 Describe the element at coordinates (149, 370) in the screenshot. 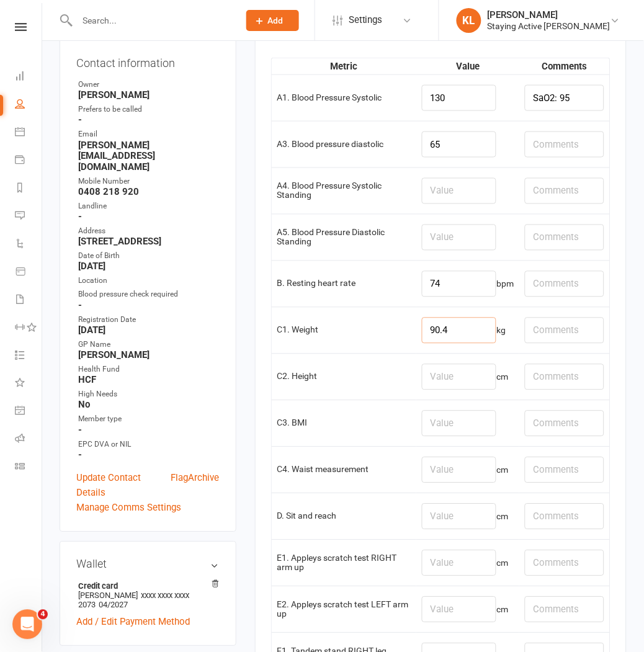

I see `div: Health Fund` at that location.